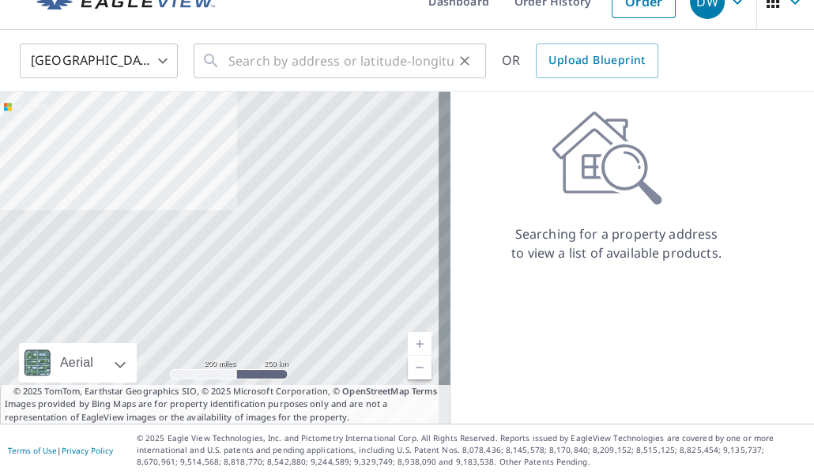 The width and height of the screenshot is (814, 475). I want to click on a: Upload Blueprint, so click(597, 61).